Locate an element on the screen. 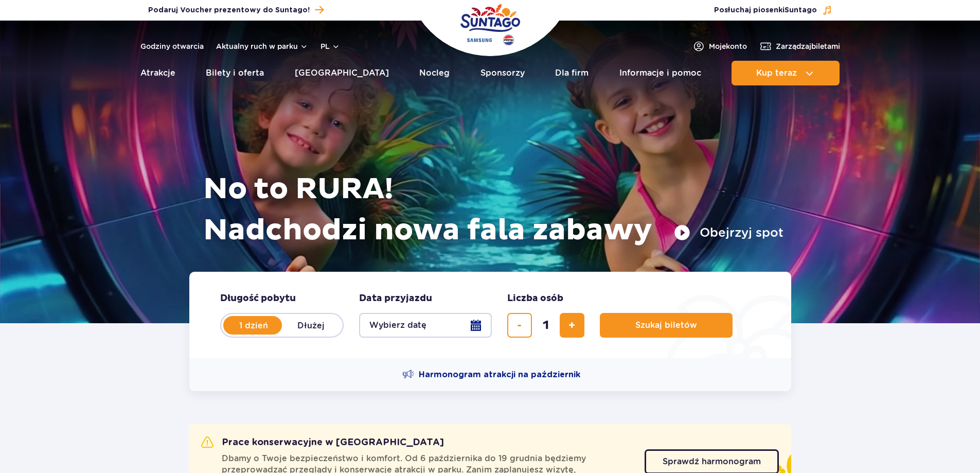 This screenshot has height=473, width=980. a: Godziny otwarcia is located at coordinates (172, 46).